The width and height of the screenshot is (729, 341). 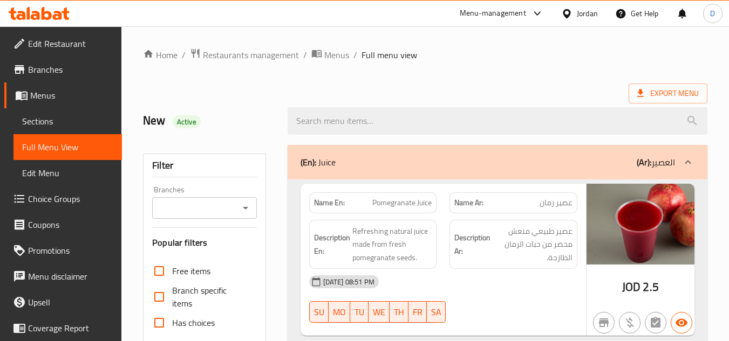 What do you see at coordinates (640, 224) in the screenshot?
I see `img: %D8%B1%D9%85%D8%A7%D9%86638947380861737669.jpg` at bounding box center [640, 224].